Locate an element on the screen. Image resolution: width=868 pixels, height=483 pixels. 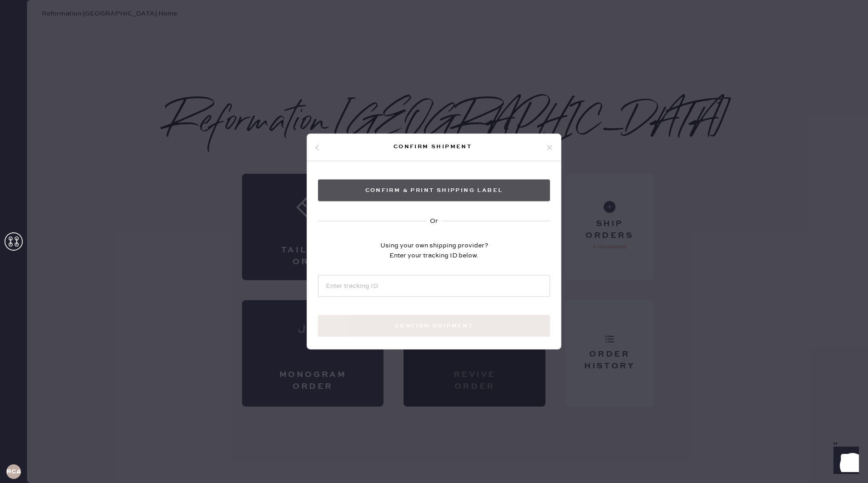
div: Or is located at coordinates (434, 221).